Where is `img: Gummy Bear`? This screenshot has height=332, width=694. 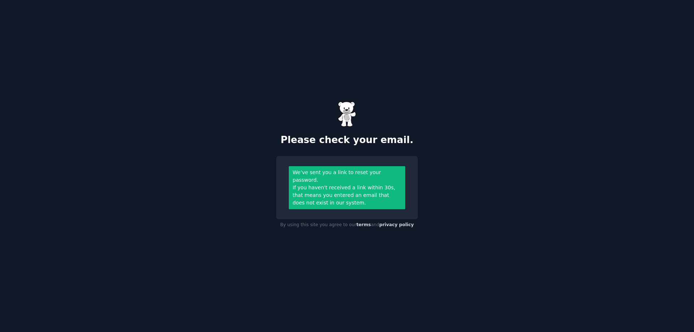
img: Gummy Bear is located at coordinates (347, 114).